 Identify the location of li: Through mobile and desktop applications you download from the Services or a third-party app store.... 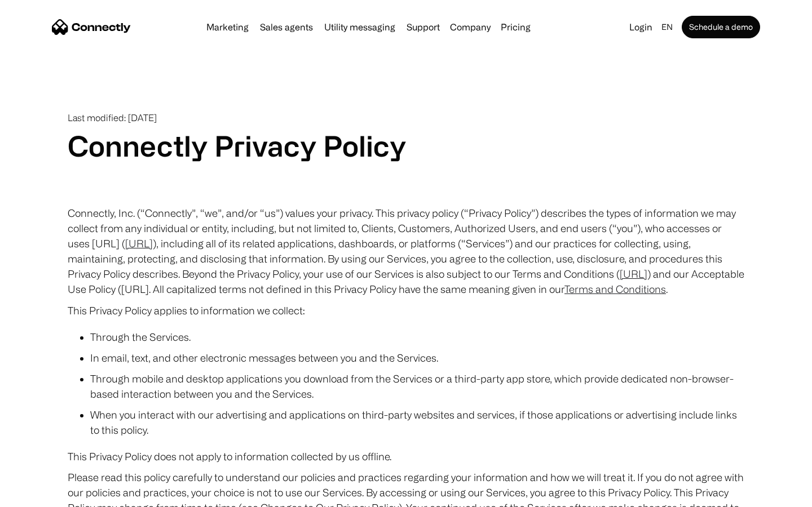
(418, 386).